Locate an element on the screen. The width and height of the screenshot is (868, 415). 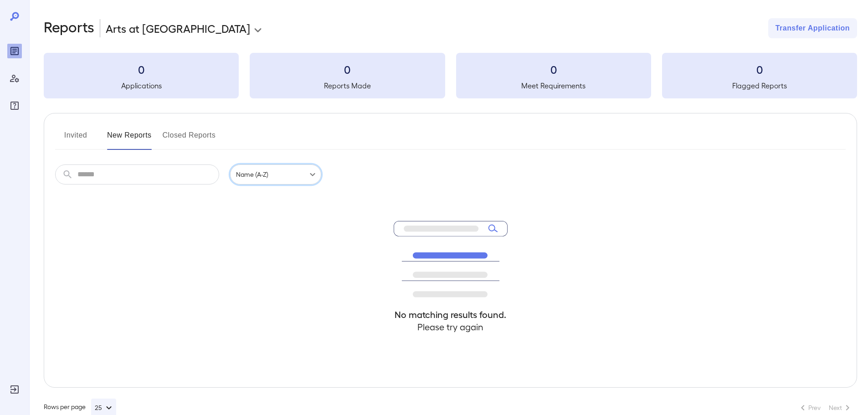
div: Manage Users is located at coordinates (14, 78).